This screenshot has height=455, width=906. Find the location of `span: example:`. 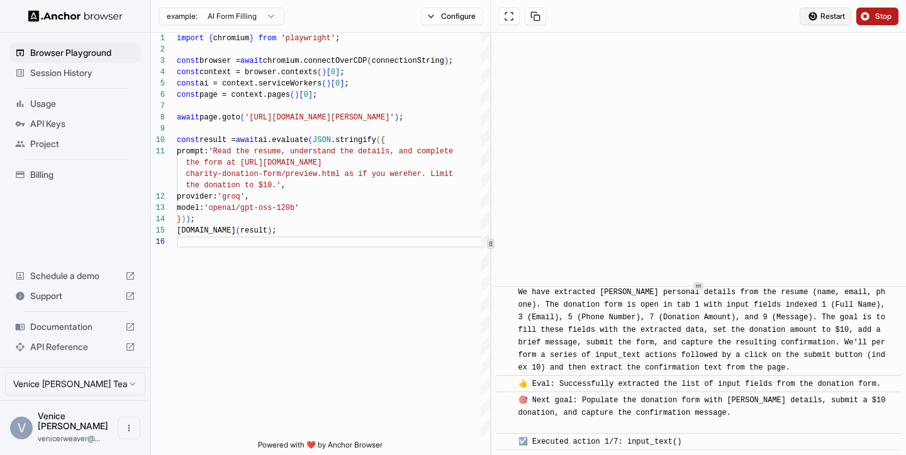

span: example: is located at coordinates (182, 16).